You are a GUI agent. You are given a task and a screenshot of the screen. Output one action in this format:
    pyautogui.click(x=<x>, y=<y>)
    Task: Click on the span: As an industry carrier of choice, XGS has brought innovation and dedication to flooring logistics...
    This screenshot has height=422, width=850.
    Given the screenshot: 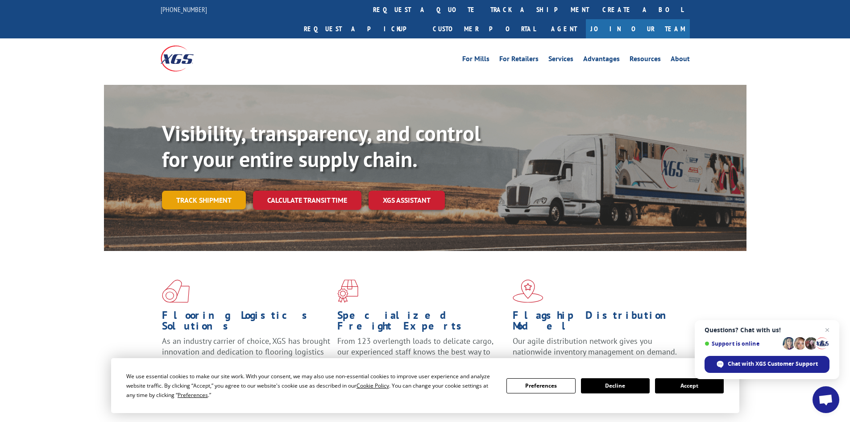 What is the action you would take?
    pyautogui.click(x=246, y=351)
    